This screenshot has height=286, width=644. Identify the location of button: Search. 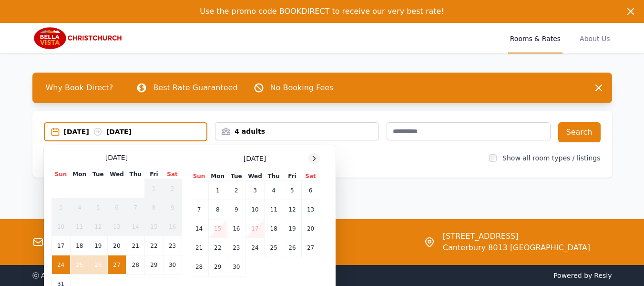
(580, 132).